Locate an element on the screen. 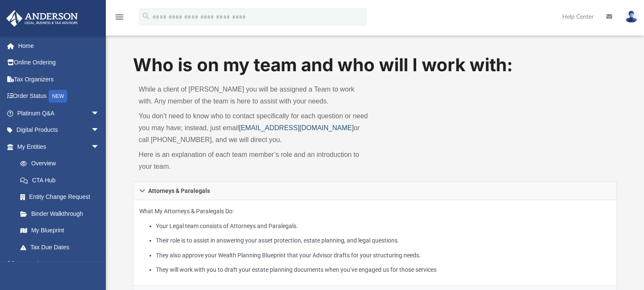 Image resolution: width=644 pixels, height=290 pixels. a: My Anderson Teamarrow_drop_down is located at coordinates (57, 264).